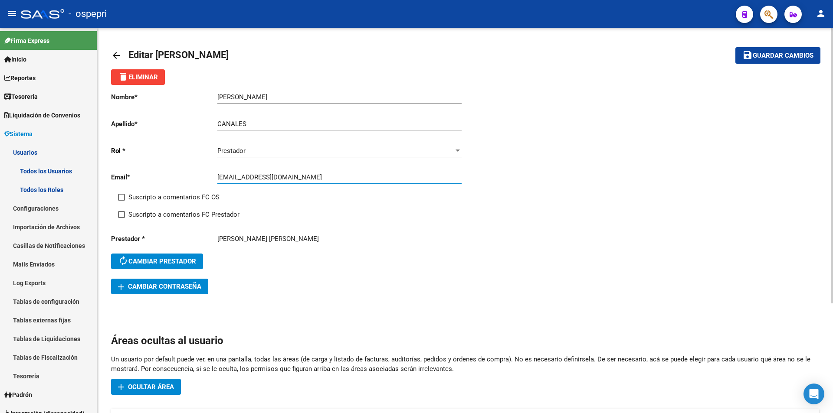 Image resolution: width=833 pixels, height=413 pixels. Describe the element at coordinates (164, 239) in the screenshot. I see `p: Prestador *` at that location.